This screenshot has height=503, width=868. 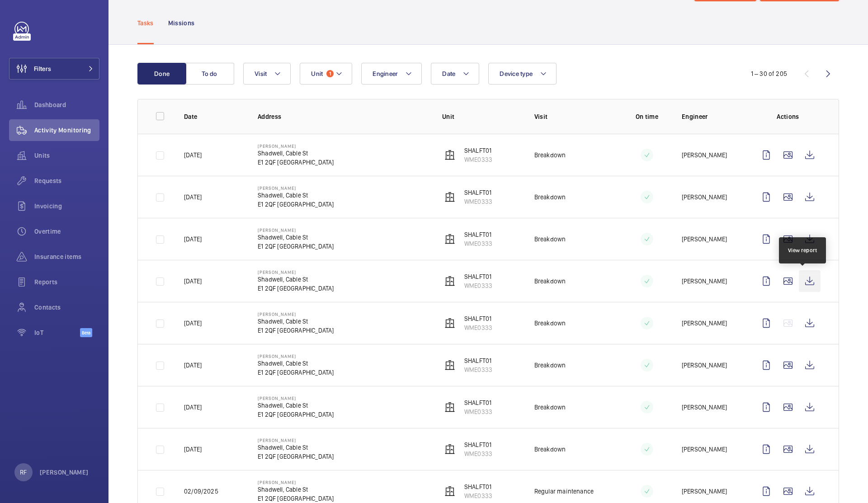 I want to click on span: Beta, so click(x=86, y=333).